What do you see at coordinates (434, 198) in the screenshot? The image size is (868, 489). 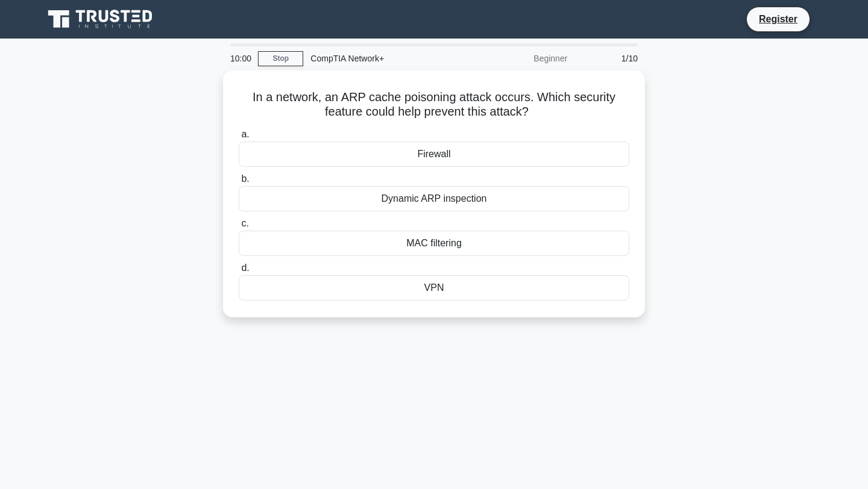 I see `div: Dynamic ARP inspection` at bounding box center [434, 198].